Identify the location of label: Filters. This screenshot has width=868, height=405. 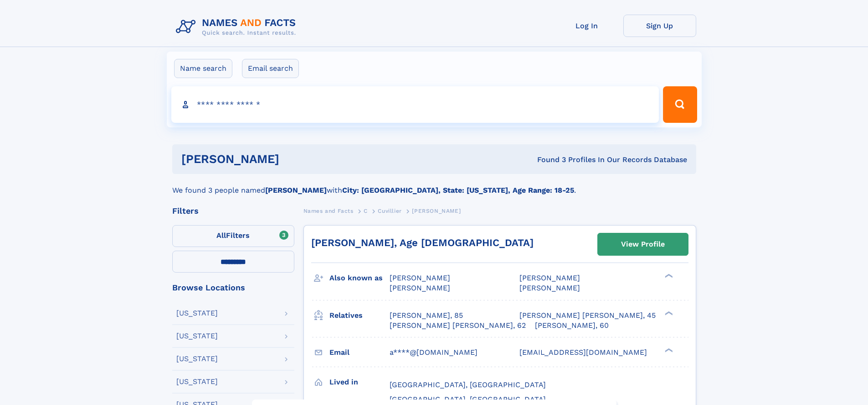
(233, 236).